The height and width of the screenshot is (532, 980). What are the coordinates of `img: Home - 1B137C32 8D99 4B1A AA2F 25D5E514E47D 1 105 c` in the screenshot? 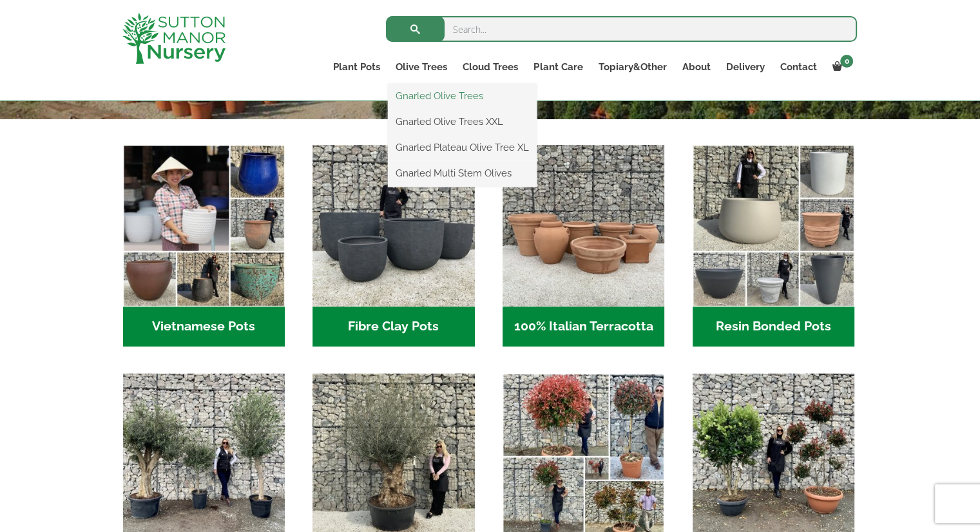 It's located at (583, 226).